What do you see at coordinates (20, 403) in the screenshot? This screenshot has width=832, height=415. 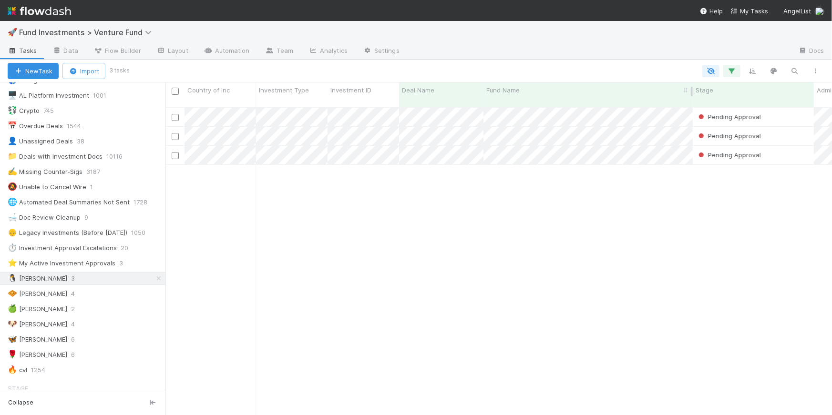 I see `span: Collapse` at bounding box center [20, 403].